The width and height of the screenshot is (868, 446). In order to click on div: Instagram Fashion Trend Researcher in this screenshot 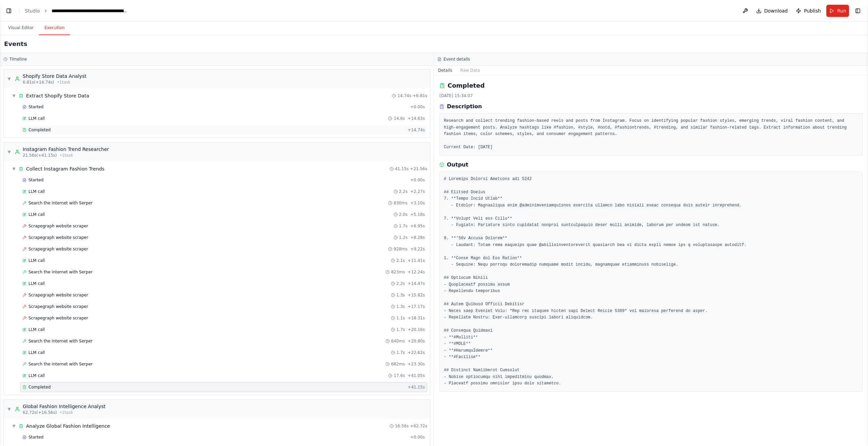, I will do `click(66, 149)`.